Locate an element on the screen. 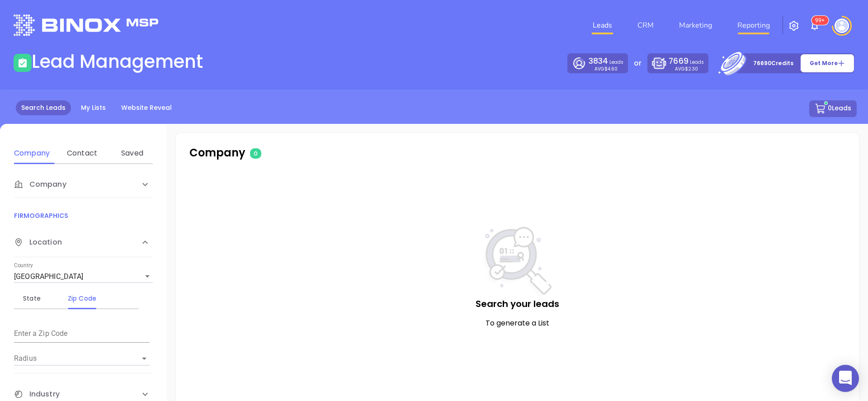 This screenshot has width=868, height=401. img: iconSetting is located at coordinates (794, 26).